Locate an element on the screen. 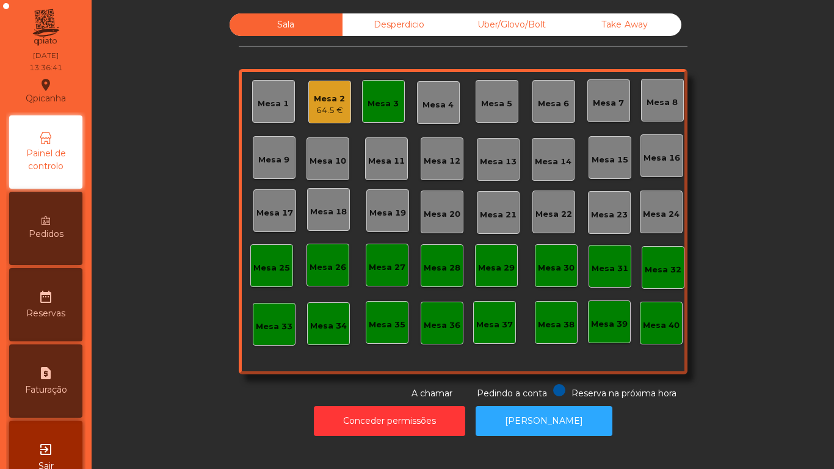 The image size is (834, 469). div: Mesa 24 is located at coordinates (661, 214).